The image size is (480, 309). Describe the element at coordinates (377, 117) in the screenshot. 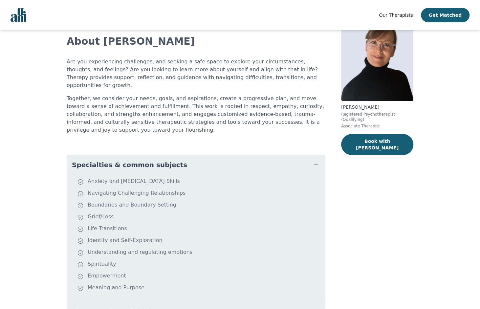

I see `p: Registered Psychotherapist (Qualifying)` at that location.